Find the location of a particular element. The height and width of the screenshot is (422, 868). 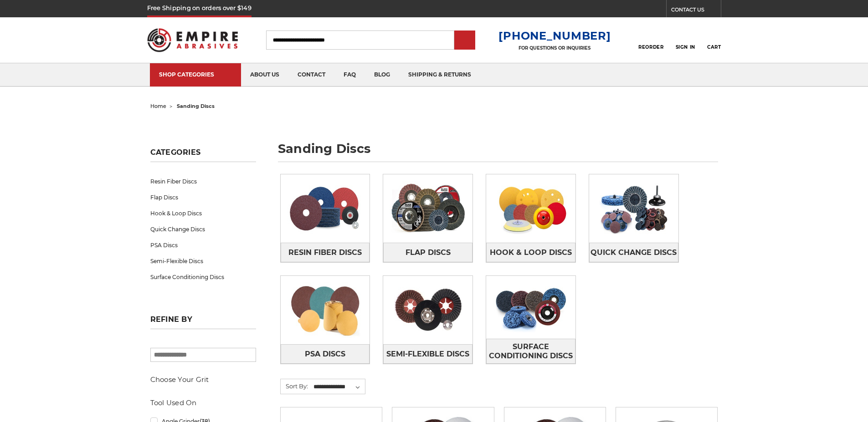

a: CONTACT US is located at coordinates (696, 11).